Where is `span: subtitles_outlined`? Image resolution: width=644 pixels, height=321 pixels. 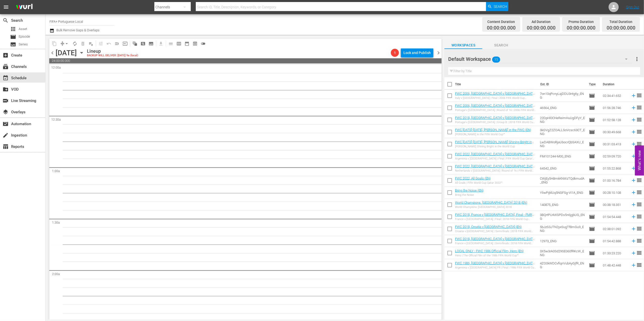 span: subtitles_outlined is located at coordinates (151, 44).